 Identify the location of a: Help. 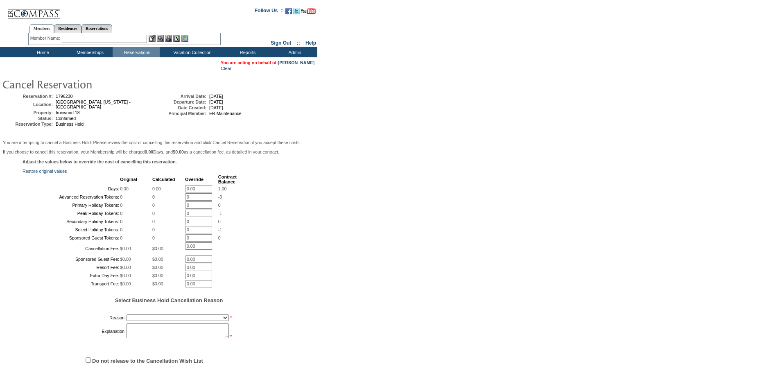
(311, 43).